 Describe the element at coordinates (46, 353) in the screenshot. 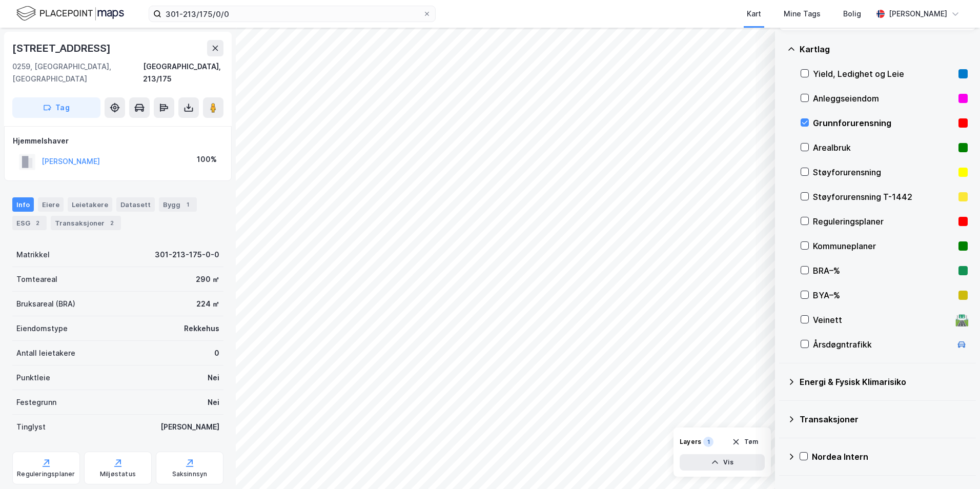

I see `div: Antall leietakere` at that location.